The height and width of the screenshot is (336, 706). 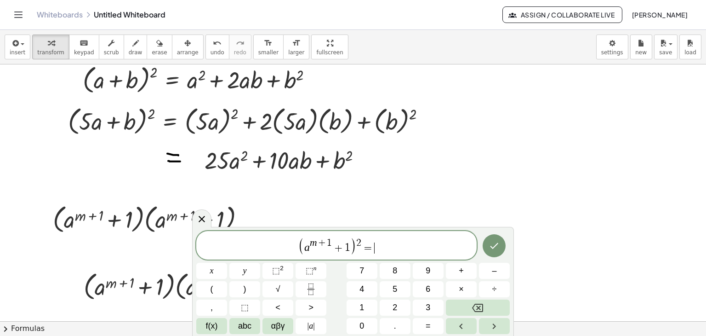 What do you see at coordinates (494, 325) in the screenshot?
I see `button: Right arrow` at bounding box center [494, 325].